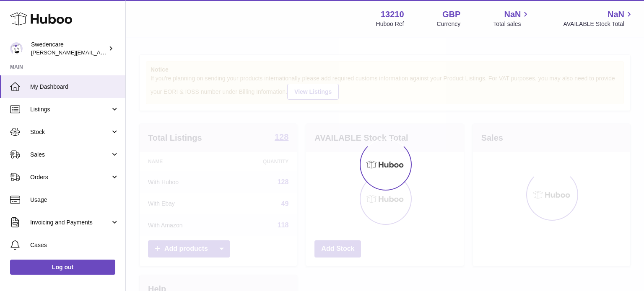  What do you see at coordinates (16, 49) in the screenshot?
I see `img: rebecca.fall@swedencare.co.uk` at bounding box center [16, 49].